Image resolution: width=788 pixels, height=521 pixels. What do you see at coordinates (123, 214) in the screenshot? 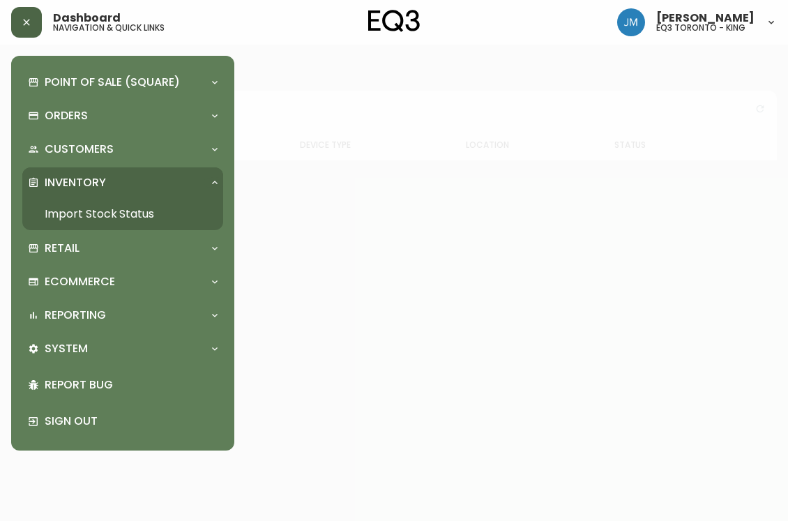
I see `a: Import Stock Status` at bounding box center [123, 214].